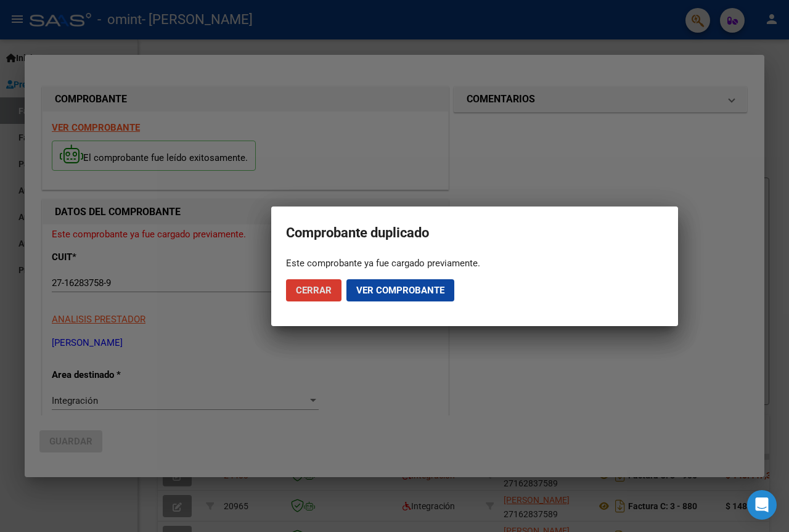  I want to click on div: Open Intercom Messenger, so click(762, 505).